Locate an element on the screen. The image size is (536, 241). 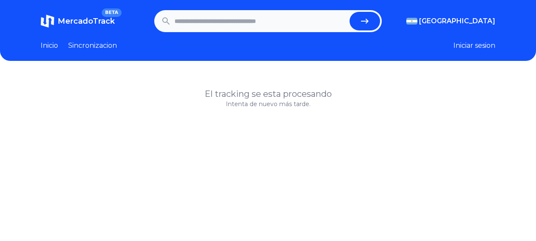
span: MercadoTrack is located at coordinates (86, 21).